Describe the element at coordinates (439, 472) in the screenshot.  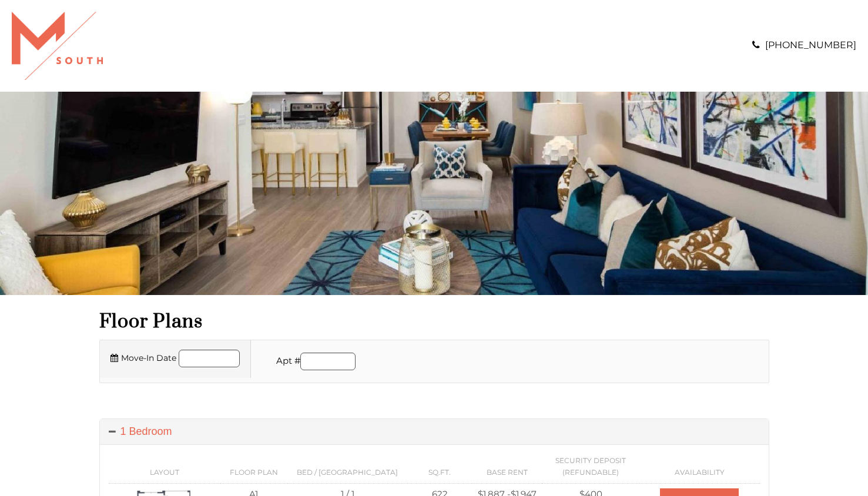
I see `span: Sq.Ft.` at that location.